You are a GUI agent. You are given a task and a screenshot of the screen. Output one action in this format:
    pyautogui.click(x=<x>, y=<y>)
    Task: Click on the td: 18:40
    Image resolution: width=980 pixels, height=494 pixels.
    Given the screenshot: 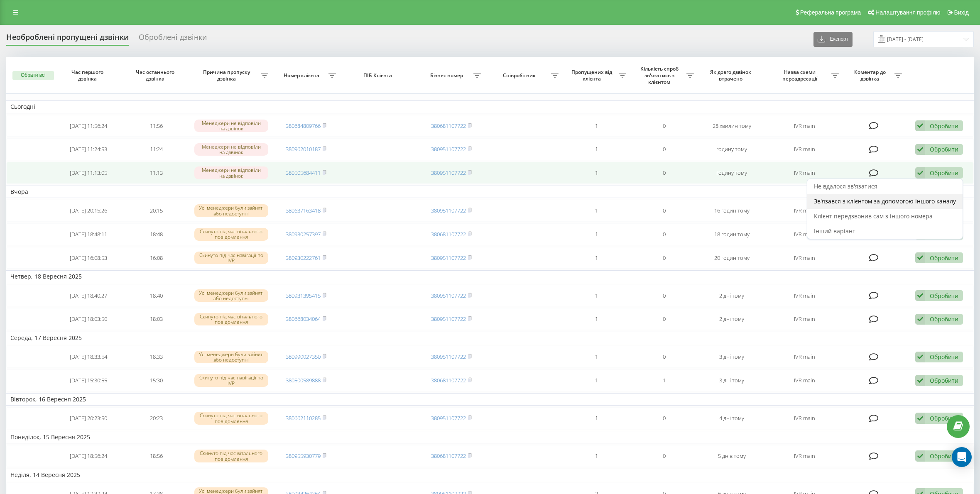 What is the action you would take?
    pyautogui.click(x=156, y=296)
    